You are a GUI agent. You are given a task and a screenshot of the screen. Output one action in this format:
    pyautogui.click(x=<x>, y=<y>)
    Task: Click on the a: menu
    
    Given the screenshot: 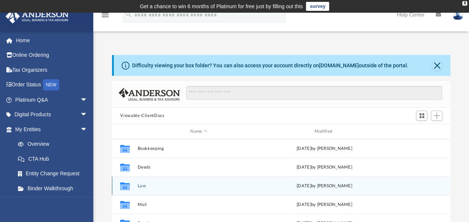 What is the action you would take?
    pyautogui.click(x=105, y=17)
    